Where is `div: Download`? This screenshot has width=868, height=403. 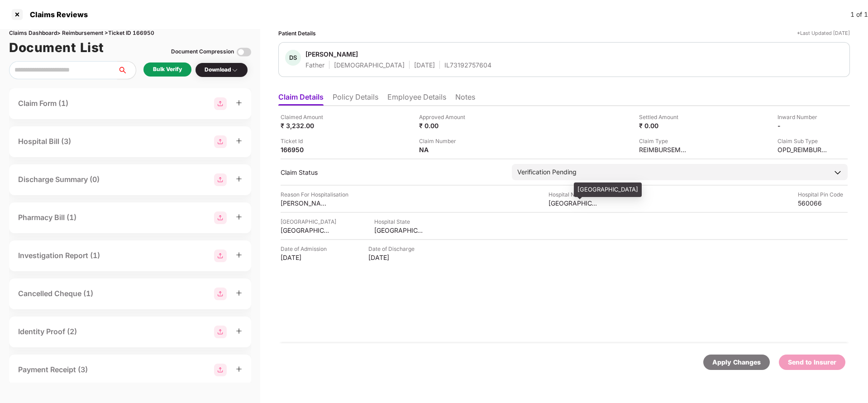 div: Download is located at coordinates (221, 70).